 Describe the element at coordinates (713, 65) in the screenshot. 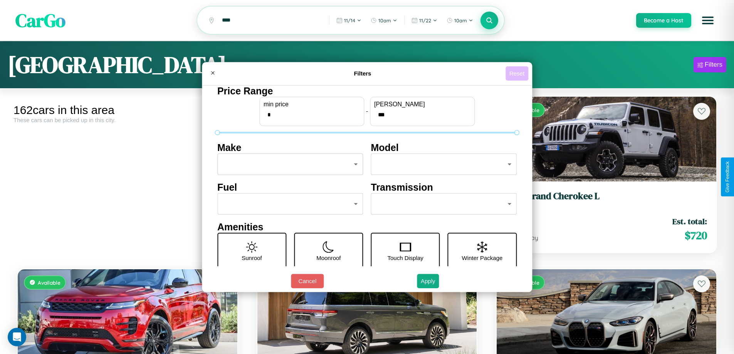

I see `div: Filters` at that location.